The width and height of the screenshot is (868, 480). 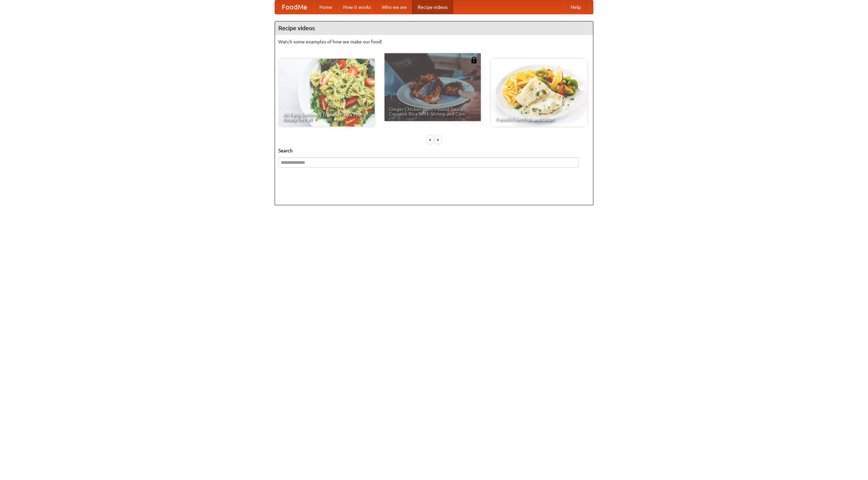 What do you see at coordinates (539, 92) in the screenshot?
I see `a: French Fries Fish and Chips` at bounding box center [539, 92].